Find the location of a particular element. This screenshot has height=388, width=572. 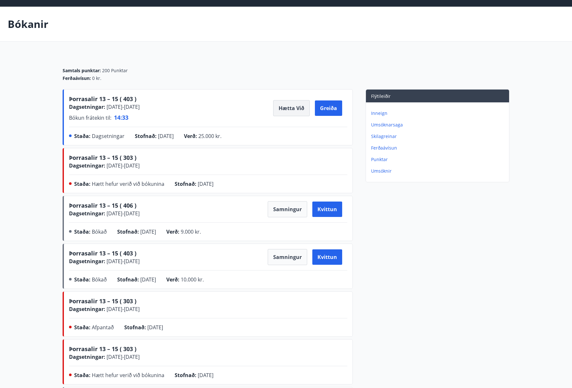

p: Umsóknir is located at coordinates (439, 171).